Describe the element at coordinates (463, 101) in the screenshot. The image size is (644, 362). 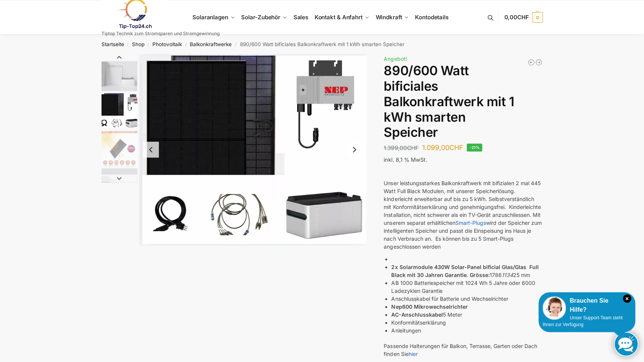
I see `h1: 890/600 Watt bificiales Balkonkraftwerk mit 1 kWh smarten Speicher` at that location.